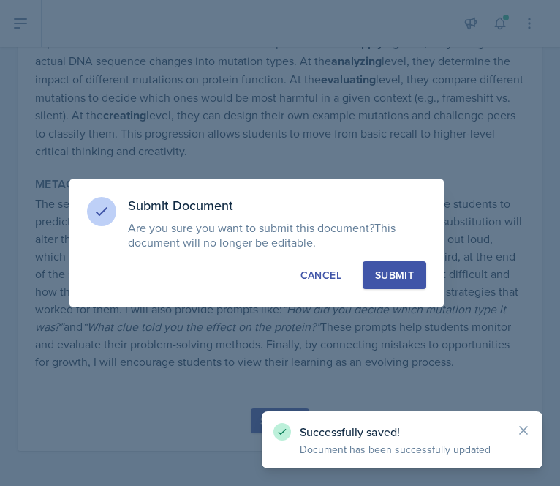  Describe the element at coordinates (277, 235) in the screenshot. I see `p: Are you sure you want to submit this document?` at that location.